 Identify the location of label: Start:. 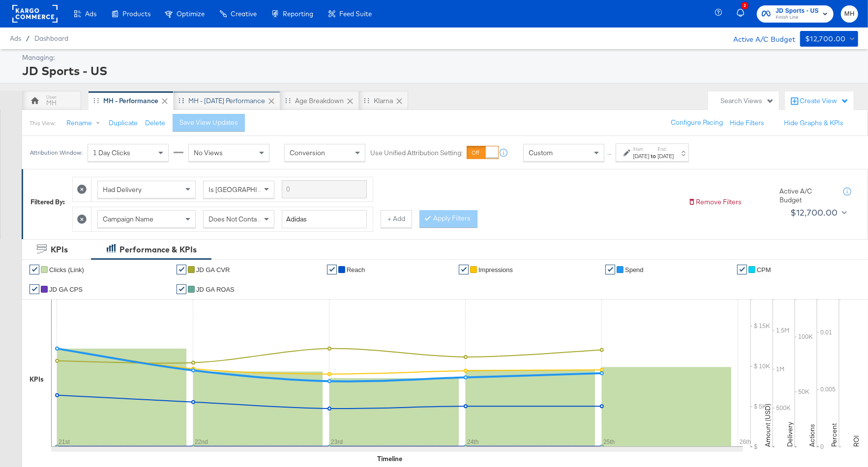
(641, 149).